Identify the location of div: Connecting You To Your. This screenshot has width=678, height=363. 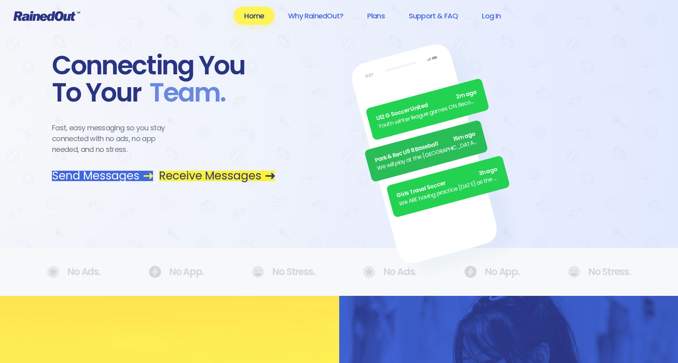
(163, 79).